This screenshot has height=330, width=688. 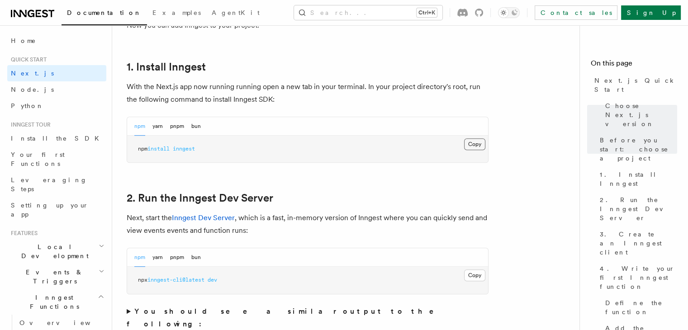 I want to click on p: Next, start the , which is a fast, in-memory version of Inngest where you can quickly send and vi..., so click(x=307, y=224).